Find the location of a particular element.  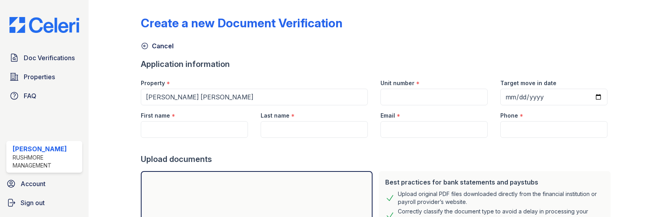

a: Properties is located at coordinates (44, 77).